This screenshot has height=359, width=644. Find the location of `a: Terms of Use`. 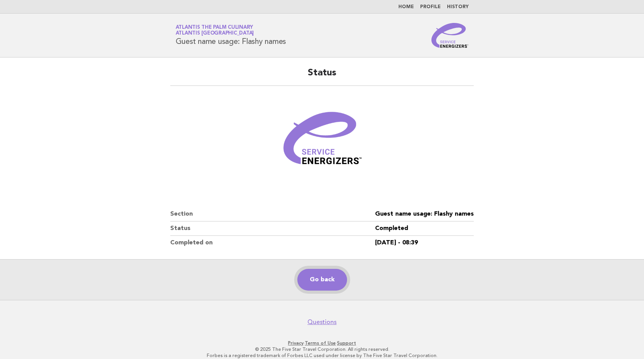

a: Terms of Use is located at coordinates (320, 343).